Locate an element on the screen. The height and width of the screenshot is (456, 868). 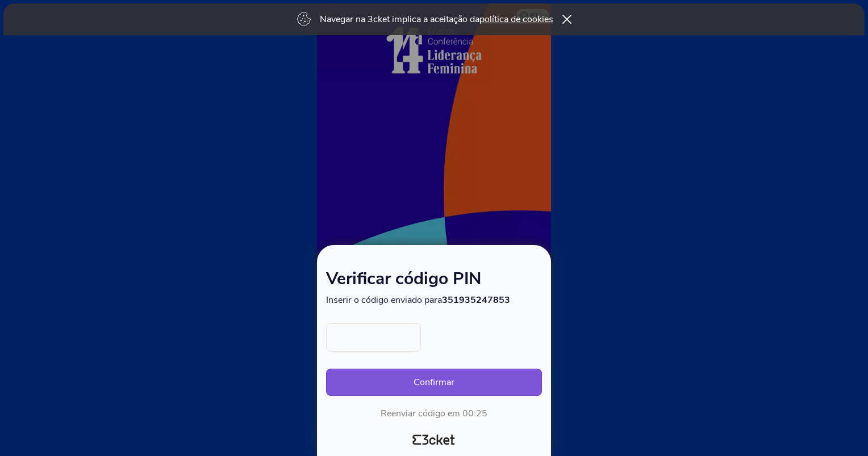
div: 00:25 is located at coordinates (475, 414).